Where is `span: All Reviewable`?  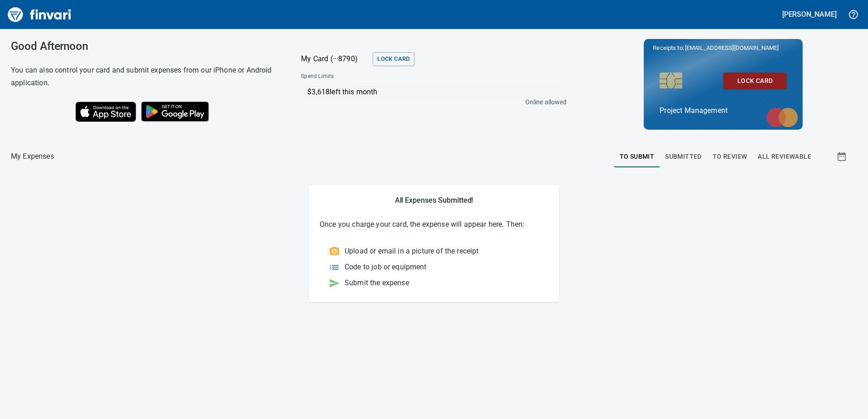
span: All Reviewable is located at coordinates (784, 156).